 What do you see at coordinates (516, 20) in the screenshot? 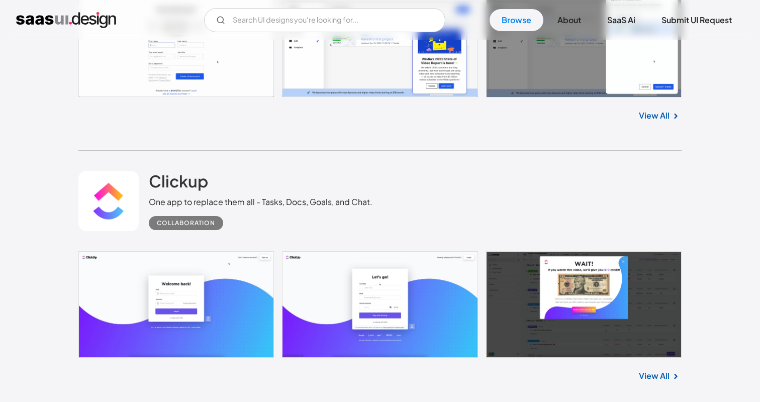
I see `a: Browse` at bounding box center [516, 20].